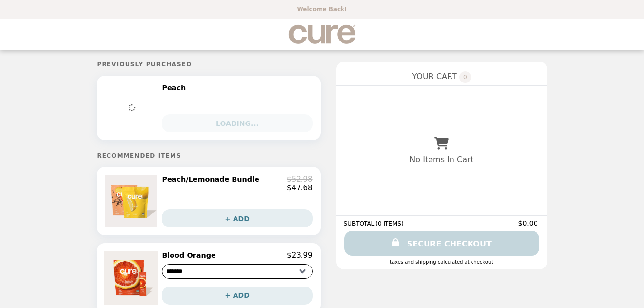  I want to click on p: $52.98, so click(300, 179).